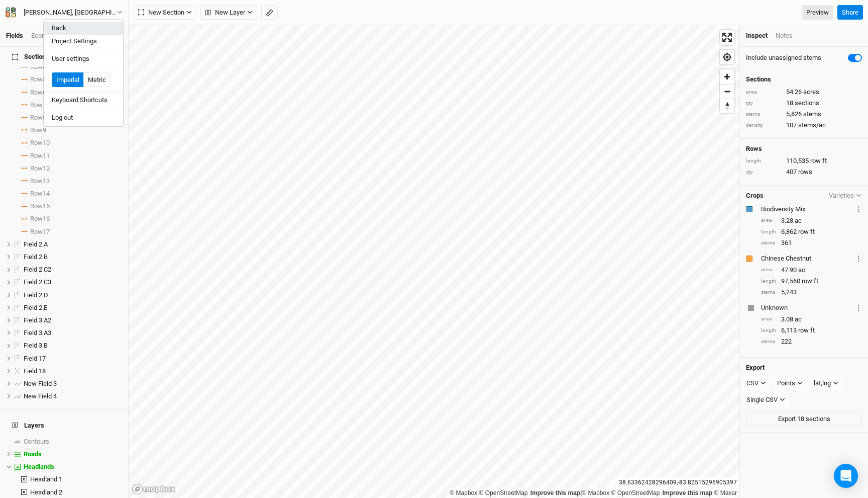  What do you see at coordinates (31, 57) in the screenshot?
I see `span: Sections` at bounding box center [31, 57].